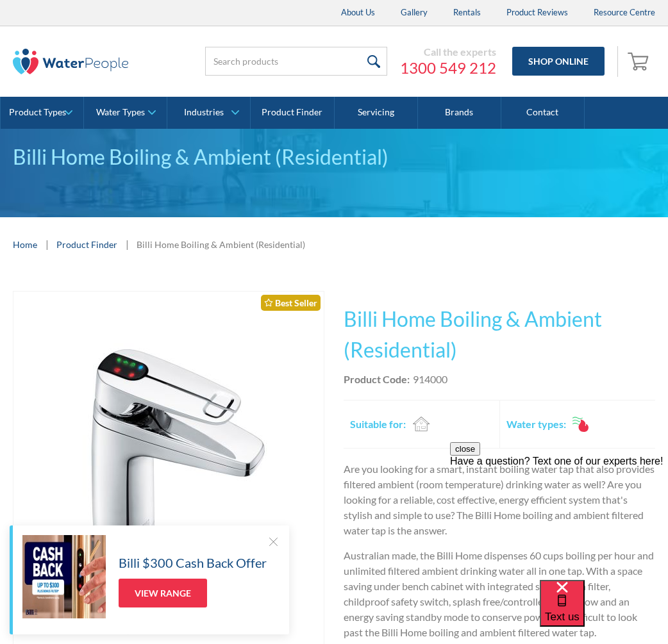 This screenshot has width=668, height=644. Describe the element at coordinates (41, 113) in the screenshot. I see `a: Product Types` at that location.